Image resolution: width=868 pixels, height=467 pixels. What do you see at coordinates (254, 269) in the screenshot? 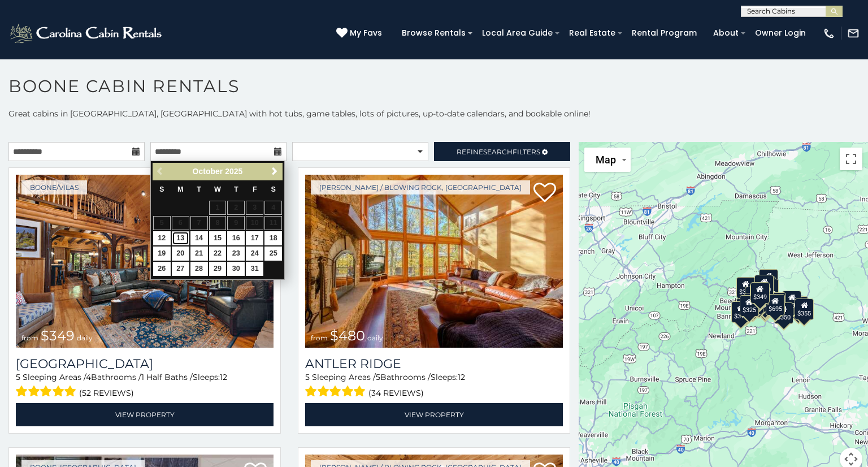
I see `a: 31` at bounding box center [254, 269].